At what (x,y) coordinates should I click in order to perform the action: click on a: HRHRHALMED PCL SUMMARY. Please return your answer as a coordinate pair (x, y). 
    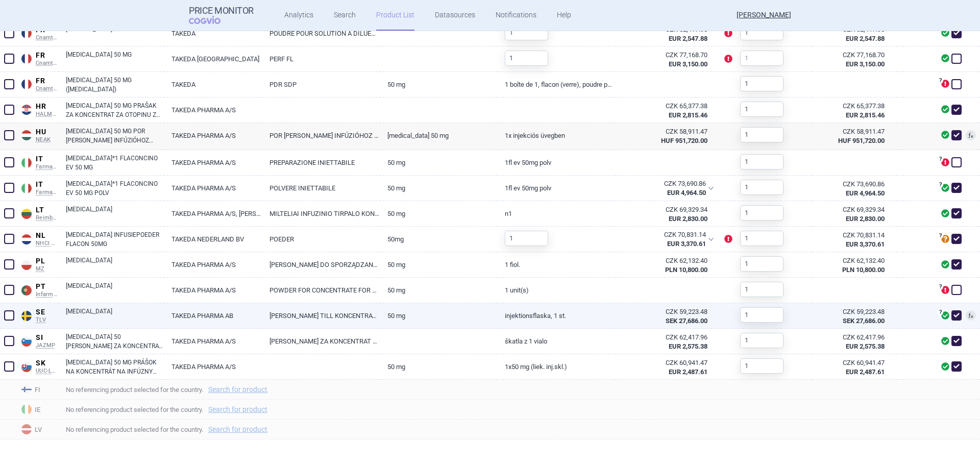
    Looking at the image, I should click on (38, 108).